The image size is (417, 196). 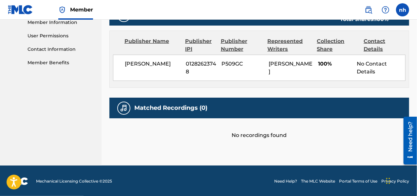 What do you see at coordinates (369, 10) in the screenshot?
I see `img: search` at bounding box center [369, 10].